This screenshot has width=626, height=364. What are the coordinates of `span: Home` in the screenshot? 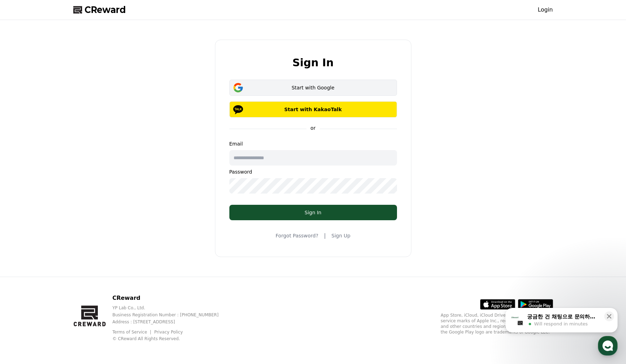 It's located at (24, 236).